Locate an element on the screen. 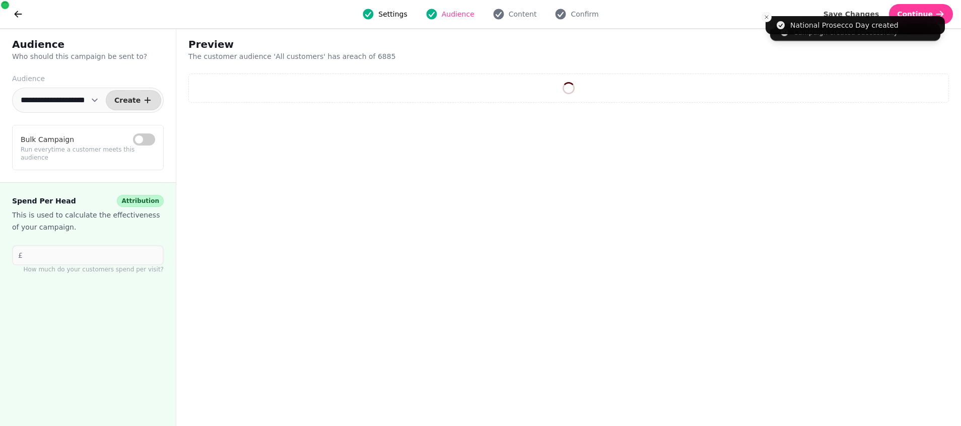 This screenshot has width=961, height=426. p: Run everytime a customer meets this audience is located at coordinates (88, 154).